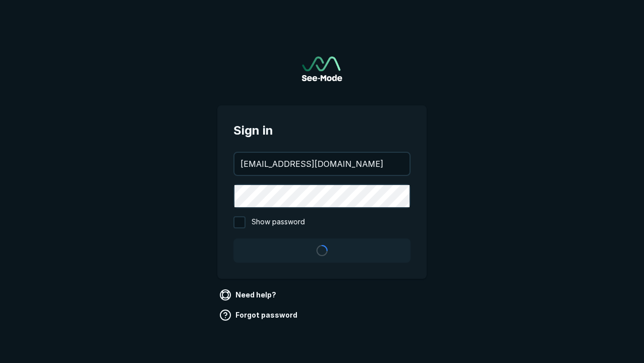 The image size is (644, 363). Describe the element at coordinates (260, 315) in the screenshot. I see `a: Forgot password` at that location.